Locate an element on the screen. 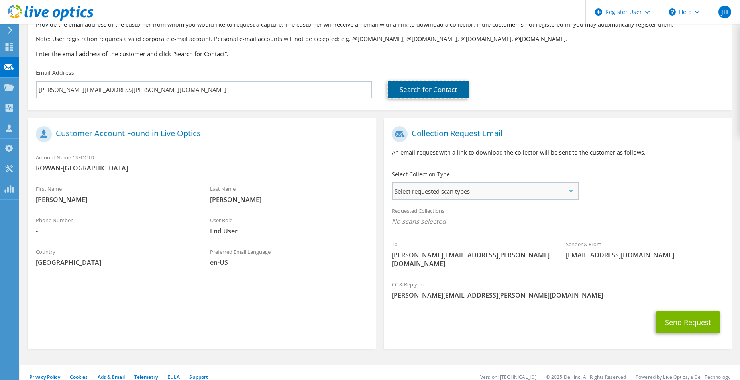 The width and height of the screenshot is (740, 380). p: An email request with a link to download the collector will be sent to the customer as follows. is located at coordinates (558, 153).